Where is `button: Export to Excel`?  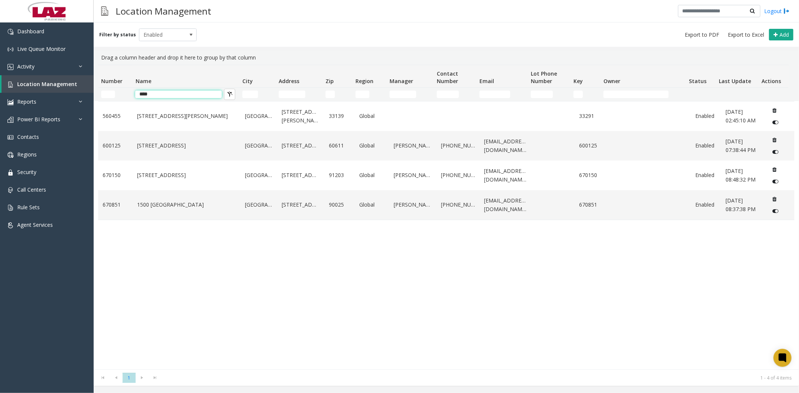 button: Export to Excel is located at coordinates (745, 35).